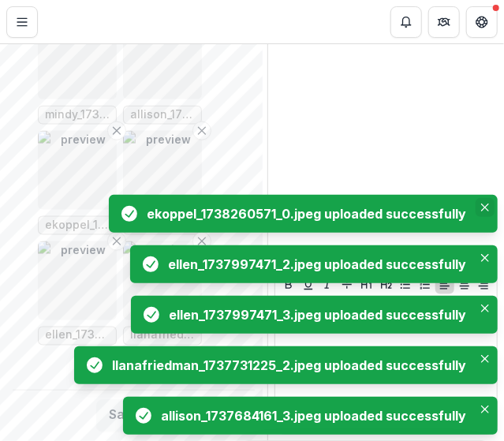 The image size is (504, 441). Describe the element at coordinates (162, 335) in the screenshot. I see `span: Ilanafriedman_1737731225_2.jpeg` at that location.